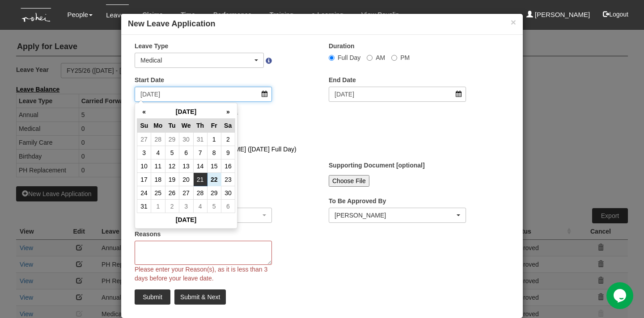 Image resolution: width=644 pixels, height=318 pixels. What do you see at coordinates (228, 180) in the screenshot?
I see `td: 23` at bounding box center [228, 180].